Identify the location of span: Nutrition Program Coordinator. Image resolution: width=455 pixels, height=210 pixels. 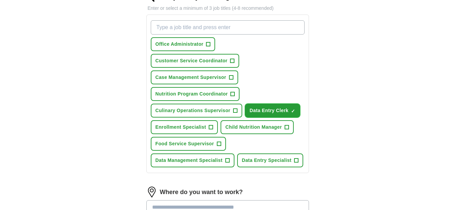
(192, 94).